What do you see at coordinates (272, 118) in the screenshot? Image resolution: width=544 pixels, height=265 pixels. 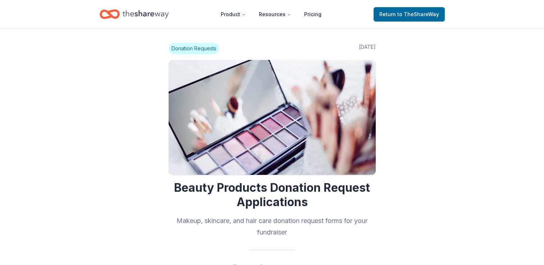 I see `img: Image for Beauty Products Donation Request Applications` at bounding box center [272, 118].